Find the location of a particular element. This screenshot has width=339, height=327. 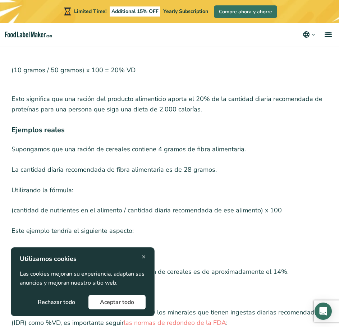

strong: Ejemplos reales is located at coordinates (38, 130).